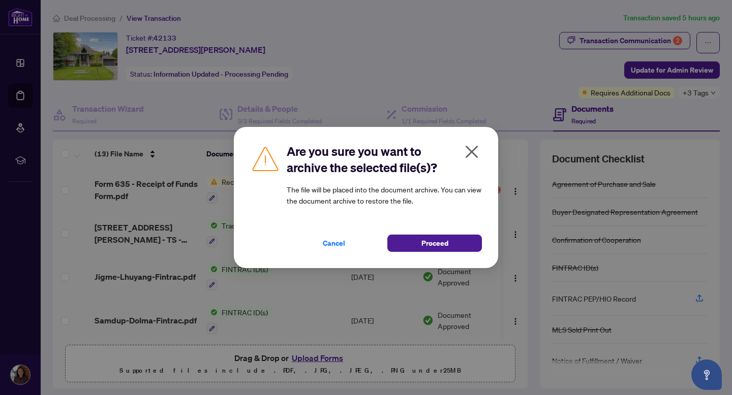  What do you see at coordinates (384, 160) in the screenshot?
I see `h2: Are you sure you want to archive the selected file(s)?` at bounding box center [384, 160].